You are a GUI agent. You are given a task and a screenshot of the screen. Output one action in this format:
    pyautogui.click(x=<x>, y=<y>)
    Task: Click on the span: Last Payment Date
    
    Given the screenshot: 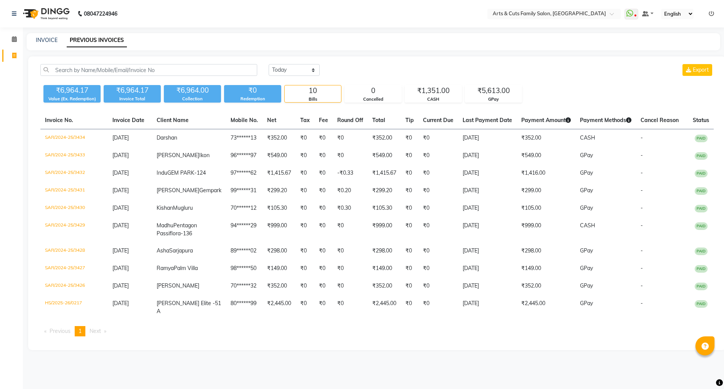 What is the action you would take?
    pyautogui.click(x=487, y=120)
    